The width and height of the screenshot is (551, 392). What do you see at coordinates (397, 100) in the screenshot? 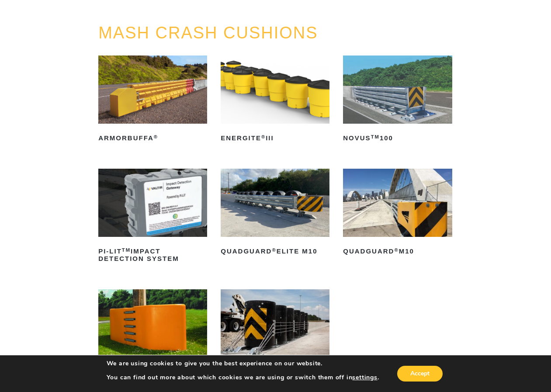
I see `a: NOVUSTM100` at bounding box center [397, 100].